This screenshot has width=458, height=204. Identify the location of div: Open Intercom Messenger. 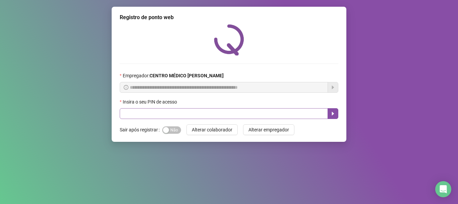
(444, 189).